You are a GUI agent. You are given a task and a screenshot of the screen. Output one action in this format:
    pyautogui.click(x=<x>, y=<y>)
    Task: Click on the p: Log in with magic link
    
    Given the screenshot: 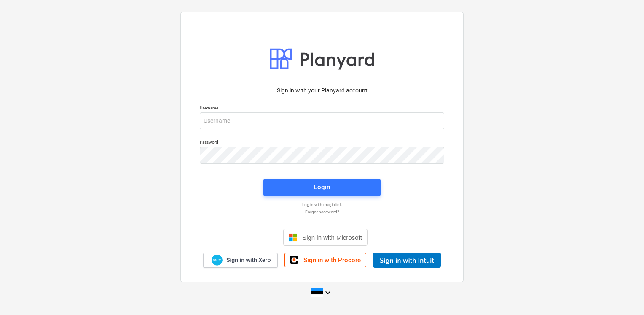 What is the action you would take?
    pyautogui.click(x=322, y=204)
    